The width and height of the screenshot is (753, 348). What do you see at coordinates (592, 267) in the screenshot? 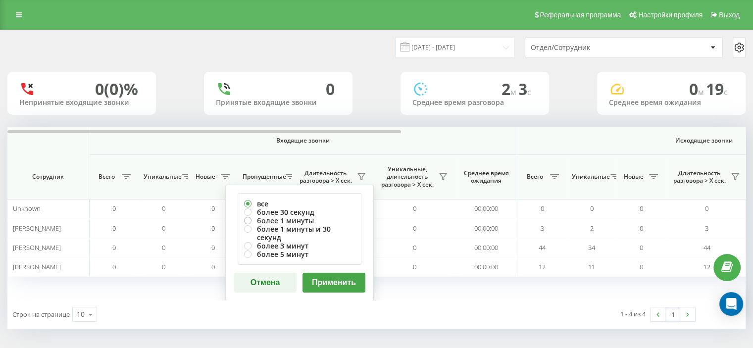
I see `span: 11` at bounding box center [592, 267].